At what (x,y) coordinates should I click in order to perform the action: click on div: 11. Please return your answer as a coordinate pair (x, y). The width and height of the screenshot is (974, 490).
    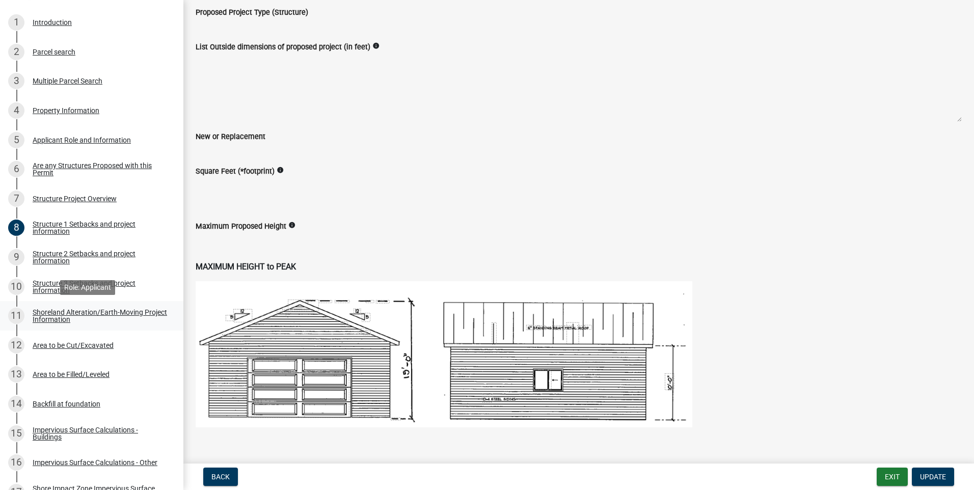
    Looking at the image, I should click on (16, 316).